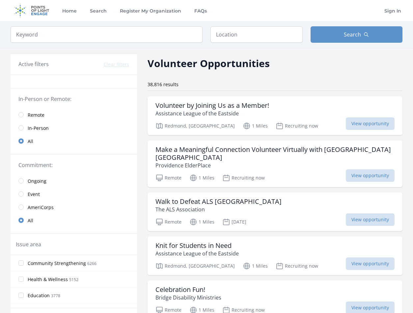 This screenshot has width=413, height=313. What do you see at coordinates (34, 195) in the screenshot?
I see `span: Event` at bounding box center [34, 195].